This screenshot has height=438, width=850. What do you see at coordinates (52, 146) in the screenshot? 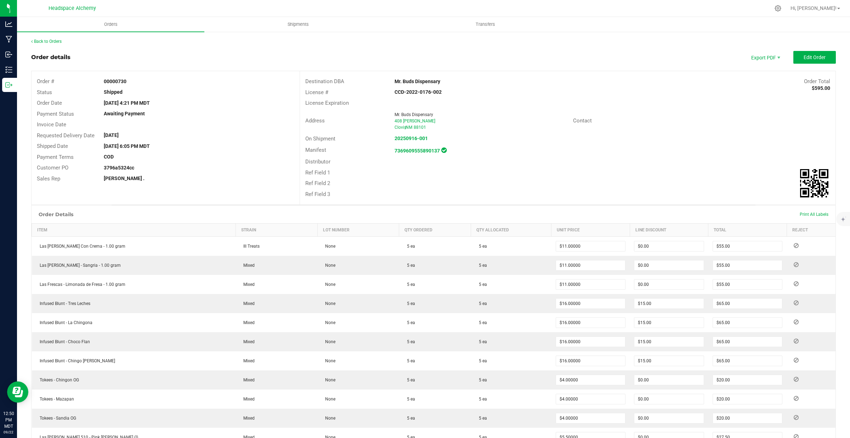
I see `span: Shipped Date` at bounding box center [52, 146].